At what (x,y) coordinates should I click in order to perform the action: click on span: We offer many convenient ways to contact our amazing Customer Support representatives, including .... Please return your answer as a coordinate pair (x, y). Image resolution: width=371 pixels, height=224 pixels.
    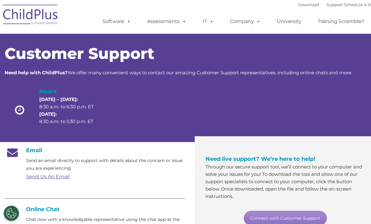
    Looking at the image, I should click on (179, 72).